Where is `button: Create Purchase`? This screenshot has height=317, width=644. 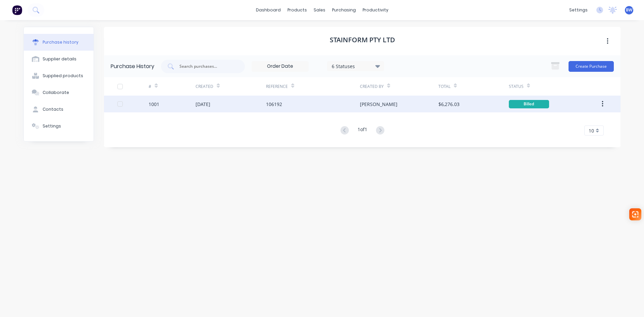 button: Create Purchase is located at coordinates (591, 66).